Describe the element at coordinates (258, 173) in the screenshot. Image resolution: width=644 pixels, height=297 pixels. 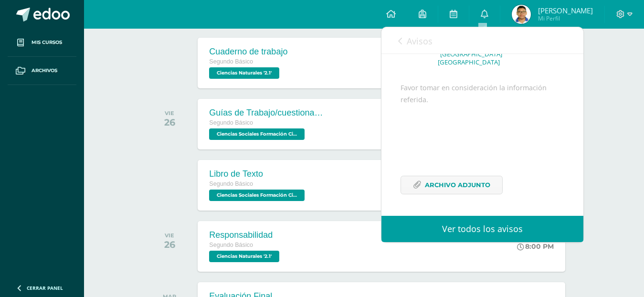
I see `div: Libro de Texto` at that location.